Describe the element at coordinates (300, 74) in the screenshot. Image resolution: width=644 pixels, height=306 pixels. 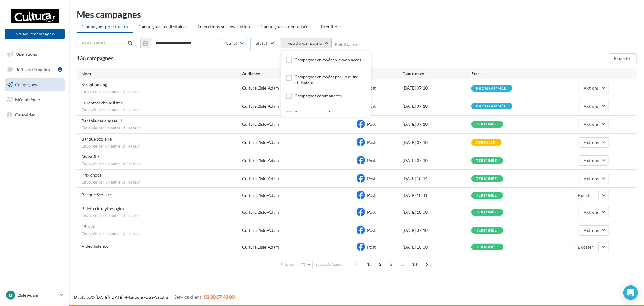
I see `div: Audience` at that location.